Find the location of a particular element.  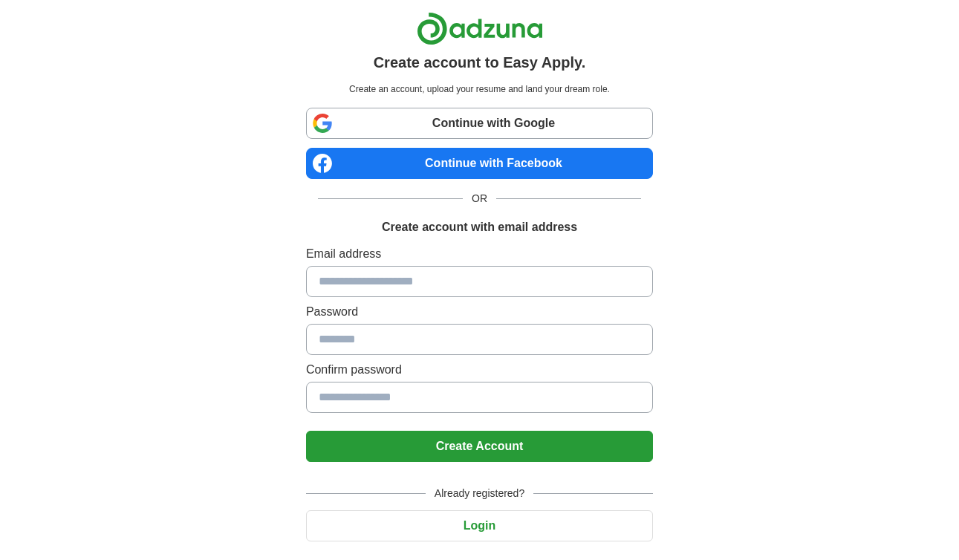

button: Login is located at coordinates (479, 526).